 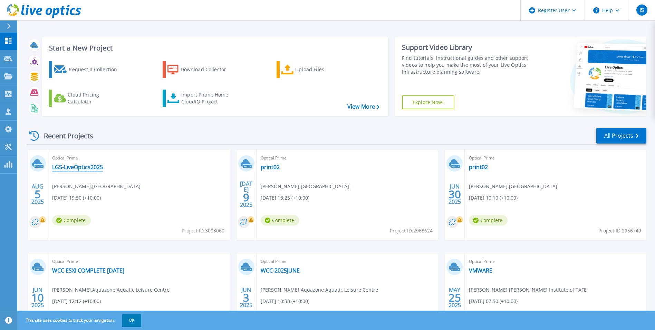 What do you see at coordinates (411, 230) in the screenshot?
I see `span: Project ID: 2968624` at bounding box center [411, 230].